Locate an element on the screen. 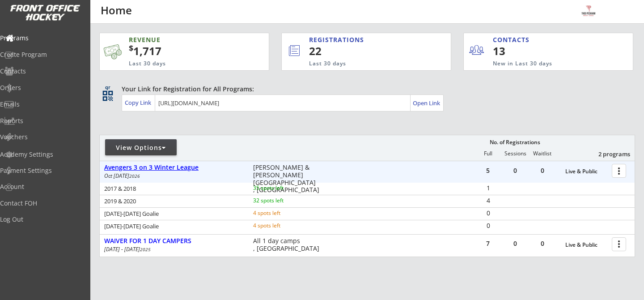  div: View Options is located at coordinates (141, 148).